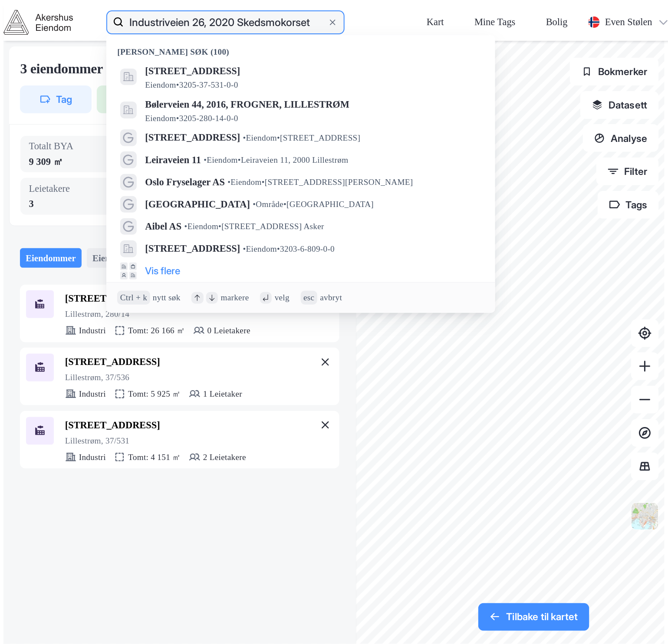 The width and height of the screenshot is (668, 644). What do you see at coordinates (156, 331) in the screenshot?
I see `div: Tomt: 26 166 ㎡` at bounding box center [156, 331].